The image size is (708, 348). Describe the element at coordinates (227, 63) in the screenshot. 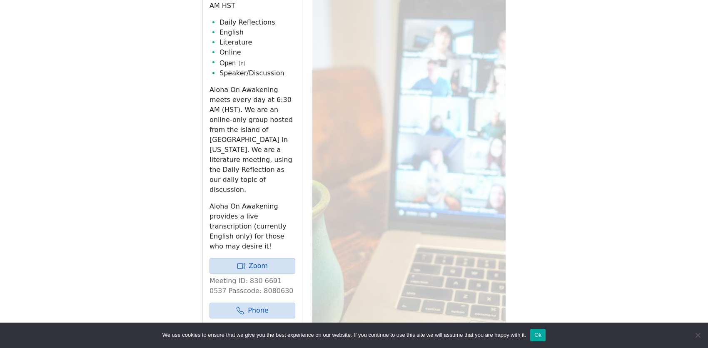

I see `span: Open` at that location.